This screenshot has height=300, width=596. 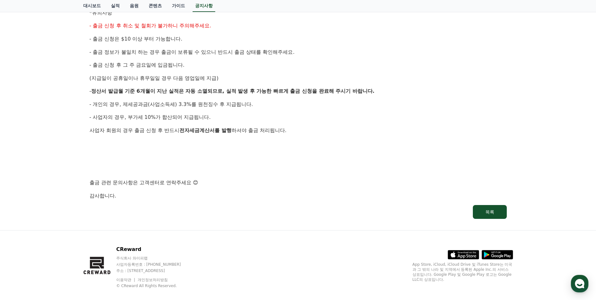 What do you see at coordinates (298, 212) in the screenshot?
I see `a: 목록` at bounding box center [298, 212].